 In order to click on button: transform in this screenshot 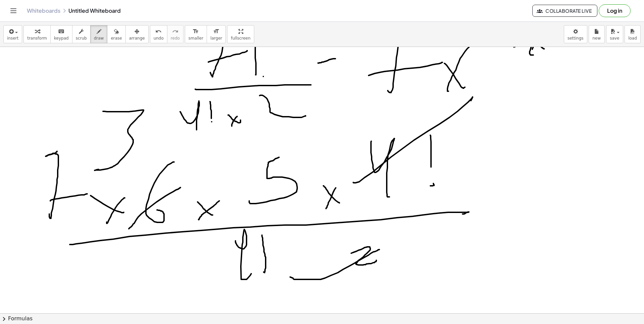, I will do `click(37, 34)`.